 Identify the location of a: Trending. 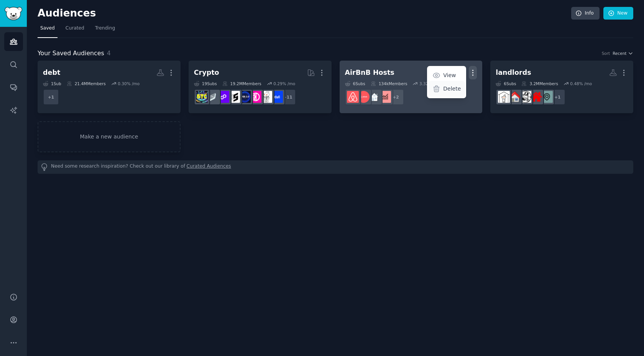
(105, 30).